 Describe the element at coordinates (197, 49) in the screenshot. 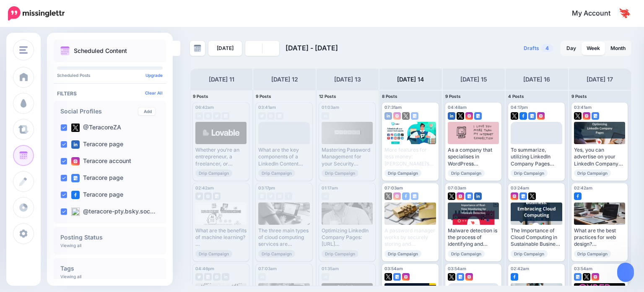

I see `img: calendar-grey-darker.png` at that location.